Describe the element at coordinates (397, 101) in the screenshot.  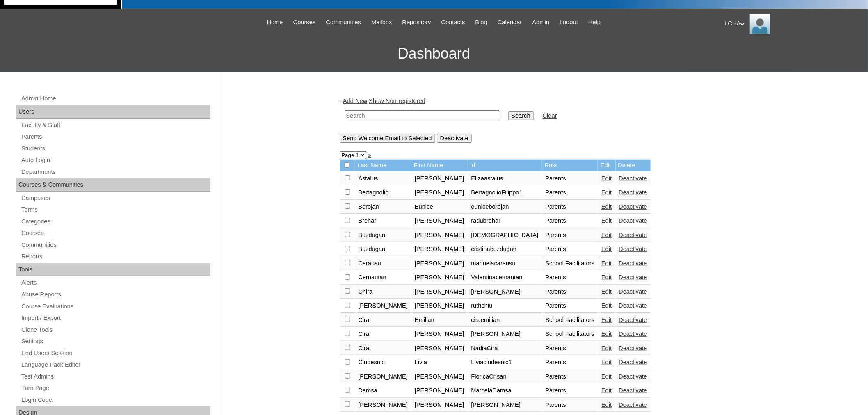
I see `a: Show Non-registered` at that location.